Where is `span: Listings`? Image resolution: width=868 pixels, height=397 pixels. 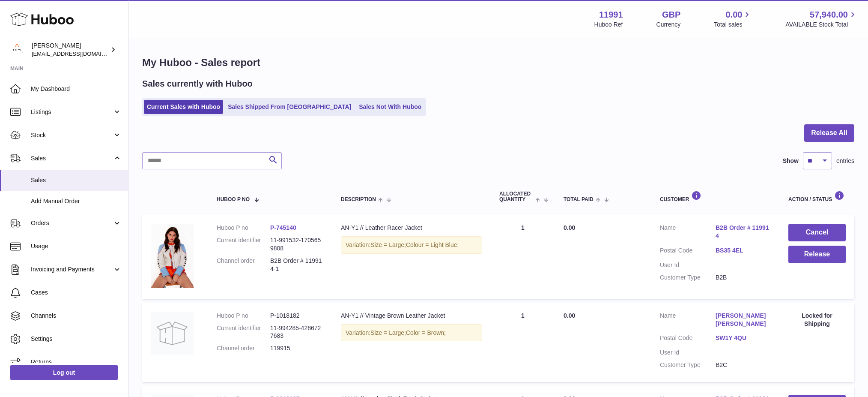
span: Listings is located at coordinates (72, 112).